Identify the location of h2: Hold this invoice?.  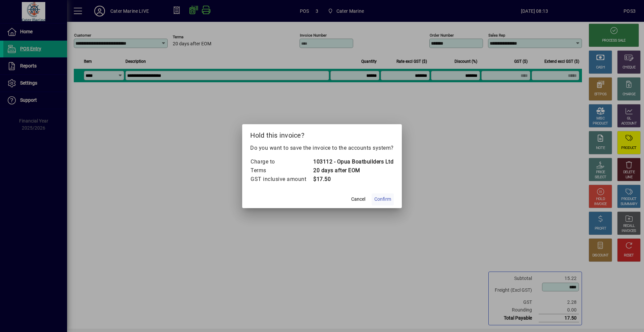
(322, 134).